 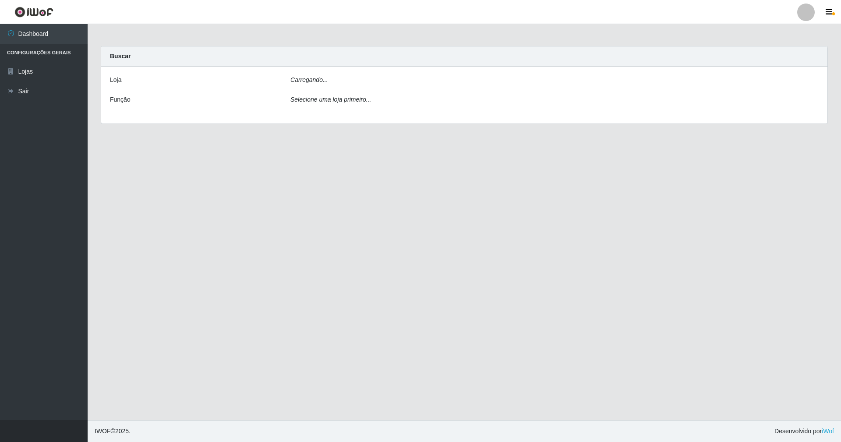 I want to click on img: CoreUI Logo, so click(x=34, y=12).